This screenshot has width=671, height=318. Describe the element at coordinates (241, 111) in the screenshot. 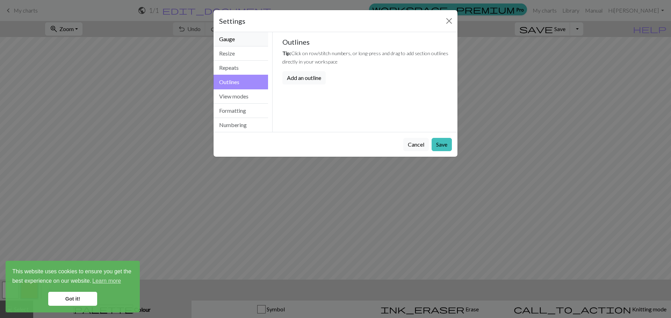

I see `button: Formatting` at that location.